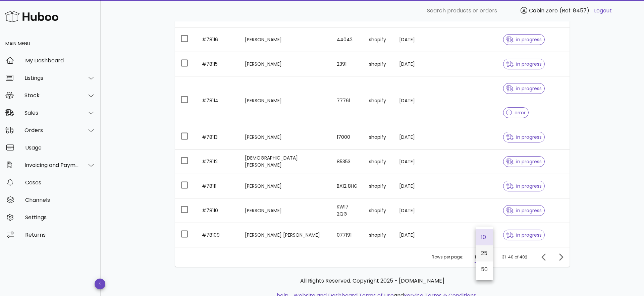 The image size is (644, 296). I want to click on td: 077191, so click(348, 235).